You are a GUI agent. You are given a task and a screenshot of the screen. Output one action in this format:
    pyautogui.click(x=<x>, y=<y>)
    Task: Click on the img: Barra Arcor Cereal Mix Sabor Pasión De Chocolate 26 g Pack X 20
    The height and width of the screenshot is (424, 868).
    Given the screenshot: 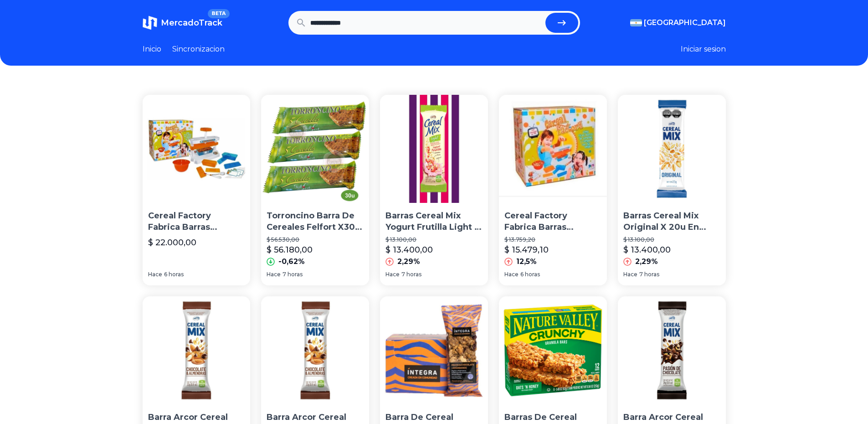 What is the action you would take?
    pyautogui.click(x=672, y=350)
    